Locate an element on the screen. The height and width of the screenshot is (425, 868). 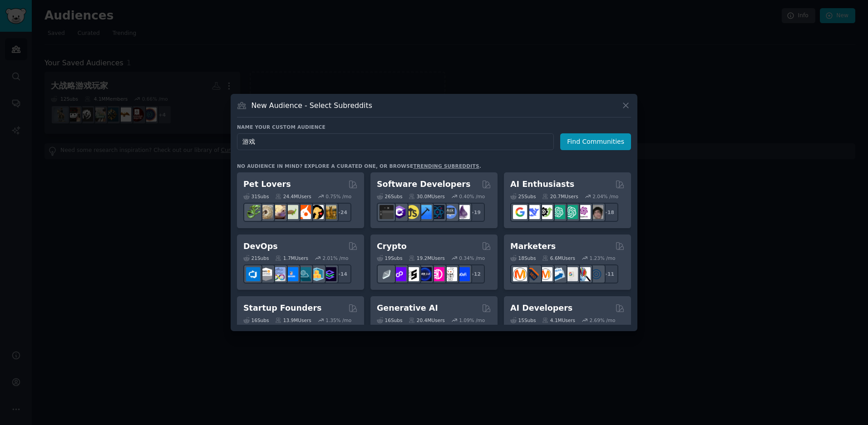
img: learnjavascript is located at coordinates (412, 212).